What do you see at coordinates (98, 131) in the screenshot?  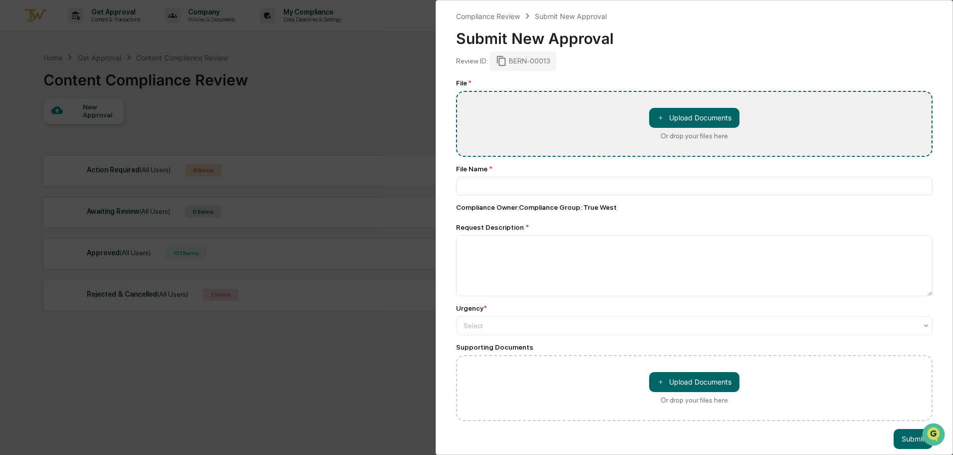 I see `a: 🗄️Attestations` at bounding box center [98, 131].